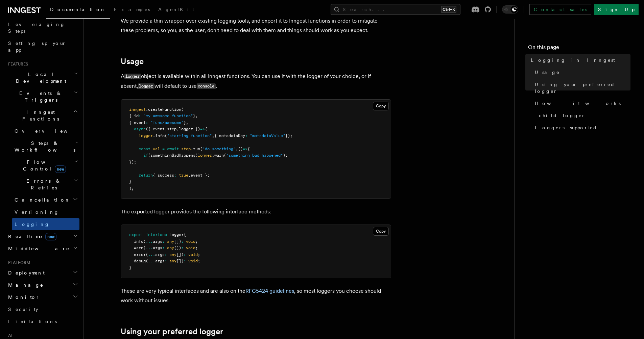 Image resolution: width=644 pixels, height=339 pixels. What do you see at coordinates (256, 212) in the screenshot?
I see `p: The exported logger provides the following interface methods:` at bounding box center [256, 212].